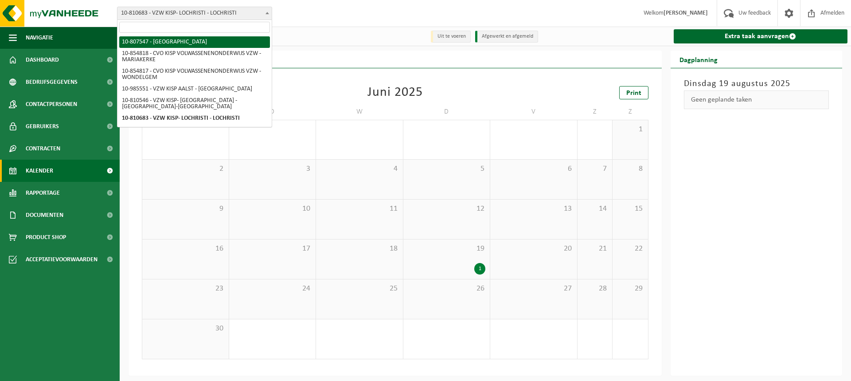  What do you see at coordinates (195, 118) in the screenshot?
I see `li: 10-810683 - VZW KISP- LOCHRISTI - LOCHRISTI` at bounding box center [195, 118].